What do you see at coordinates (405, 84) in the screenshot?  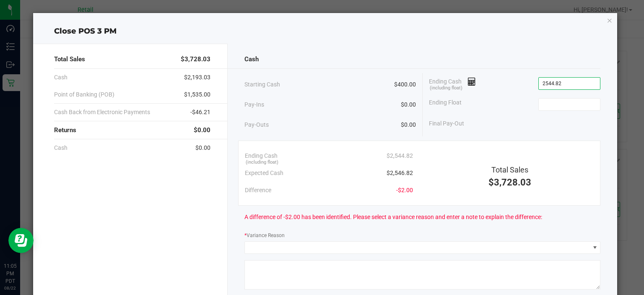 I see `span: $400.00` at bounding box center [405, 84].